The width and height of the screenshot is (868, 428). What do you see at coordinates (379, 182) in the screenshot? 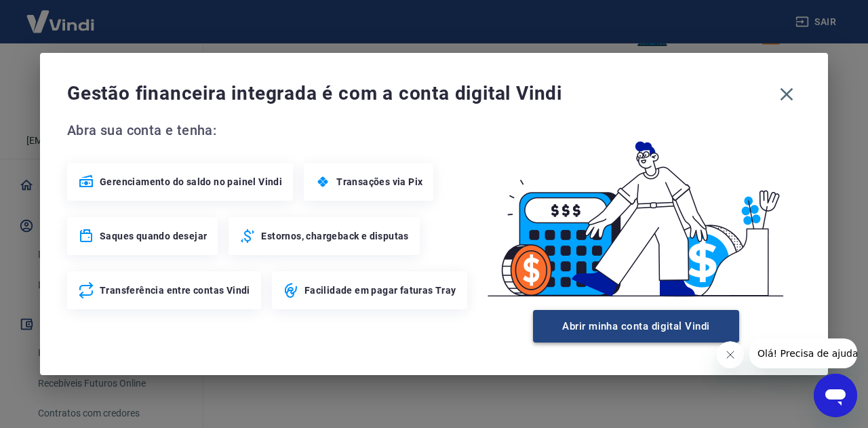
I see `span: Transações via Pix` at bounding box center [379, 182].